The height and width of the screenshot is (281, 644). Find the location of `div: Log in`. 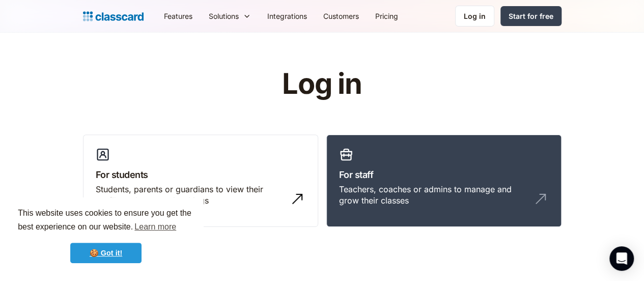

div: Log in is located at coordinates (474, 16).